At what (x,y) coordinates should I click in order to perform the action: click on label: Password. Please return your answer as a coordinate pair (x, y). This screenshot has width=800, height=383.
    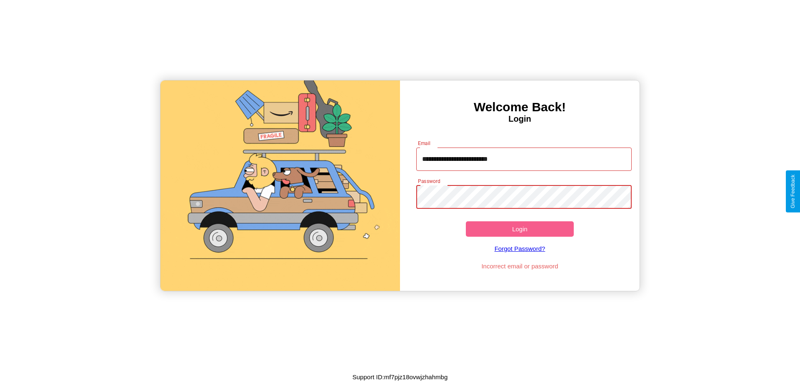
    Looking at the image, I should click on (429, 181).